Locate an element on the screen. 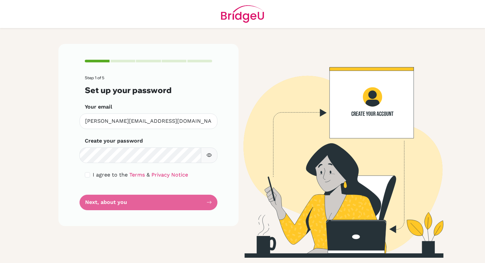 The height and width of the screenshot is (263, 485). a: Terms is located at coordinates (137, 174).